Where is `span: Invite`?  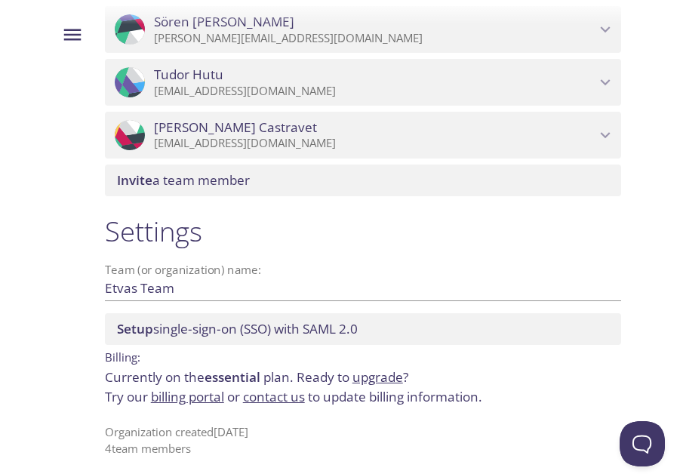
span: Invite is located at coordinates (134, 180).